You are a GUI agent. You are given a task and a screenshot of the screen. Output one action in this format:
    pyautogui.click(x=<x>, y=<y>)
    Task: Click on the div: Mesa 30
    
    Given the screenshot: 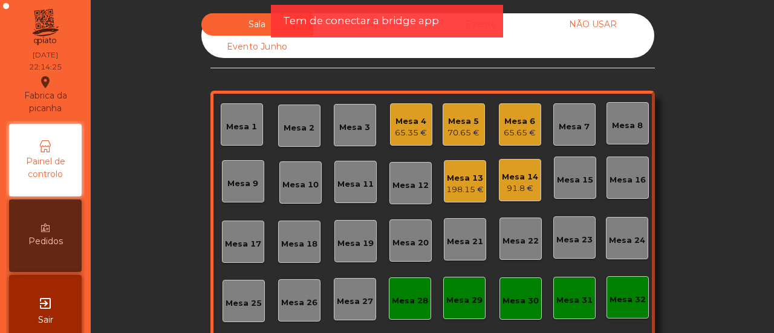 What is the action you would take?
    pyautogui.click(x=521, y=301)
    